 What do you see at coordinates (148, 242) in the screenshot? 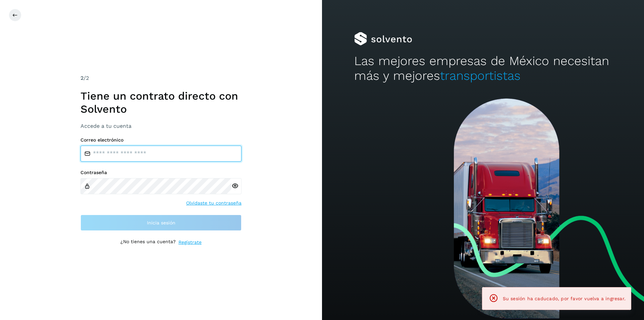
I see `p: ¿No tienes una cuenta?` at bounding box center [148, 242].